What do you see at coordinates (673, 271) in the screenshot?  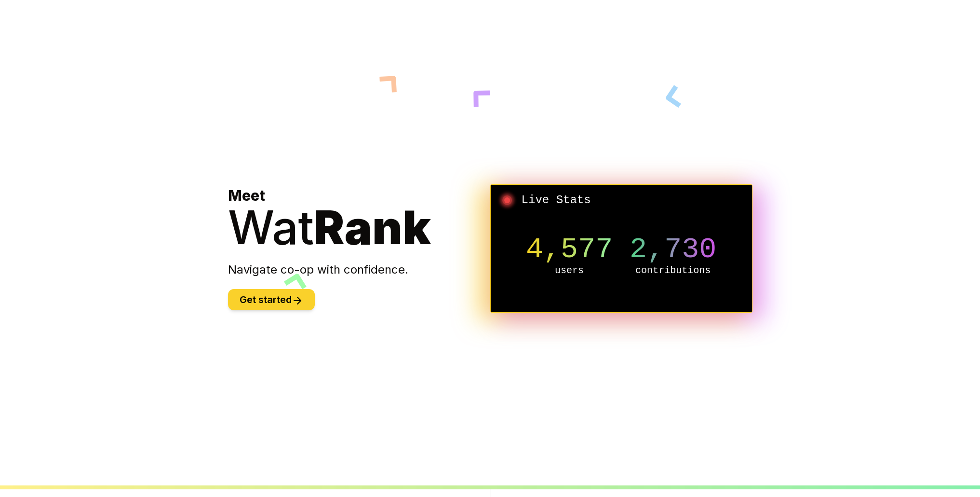 I see `p: contributions` at bounding box center [673, 271].